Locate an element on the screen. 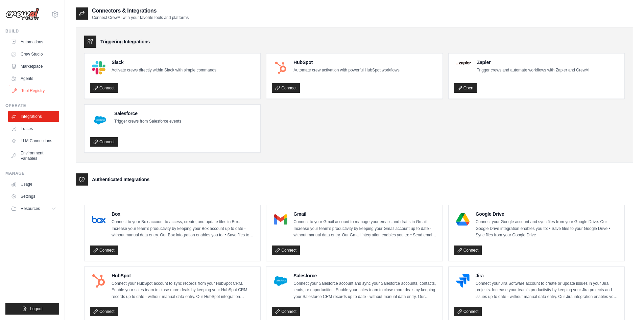 This screenshot has height=320, width=644. img: Slack Logo is located at coordinates (99, 68).